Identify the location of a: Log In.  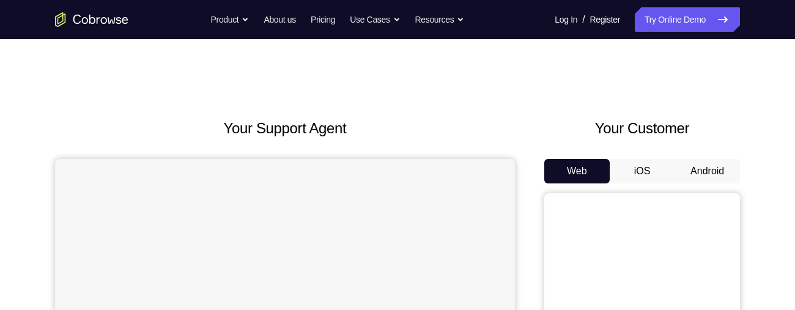
(566, 20).